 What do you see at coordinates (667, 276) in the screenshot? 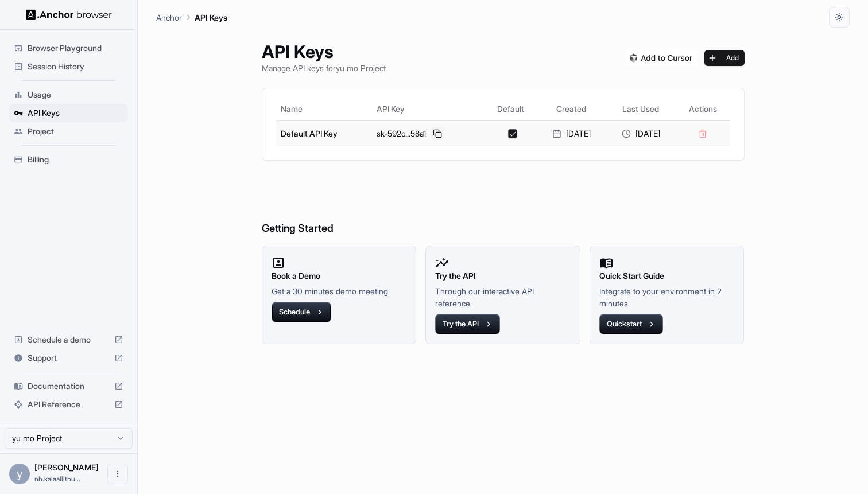
I see `h2: Quick Start Guide` at bounding box center [667, 276].